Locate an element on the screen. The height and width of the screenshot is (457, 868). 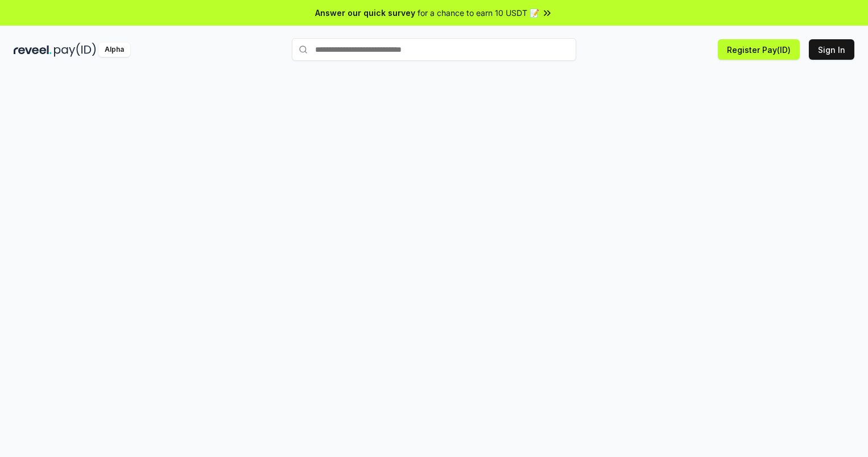
button: Register Pay(ID) is located at coordinates (759, 49).